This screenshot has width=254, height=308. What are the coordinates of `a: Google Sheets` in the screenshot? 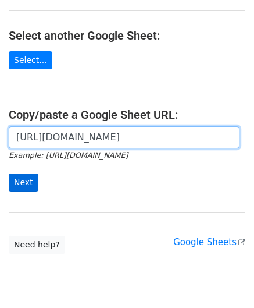 It's located at (210, 242).